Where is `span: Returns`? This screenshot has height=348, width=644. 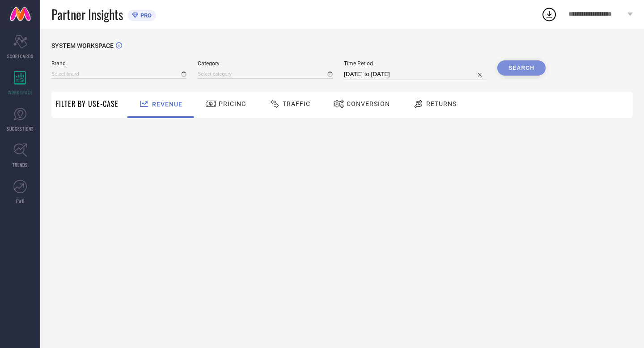
span: Returns is located at coordinates (441, 104).